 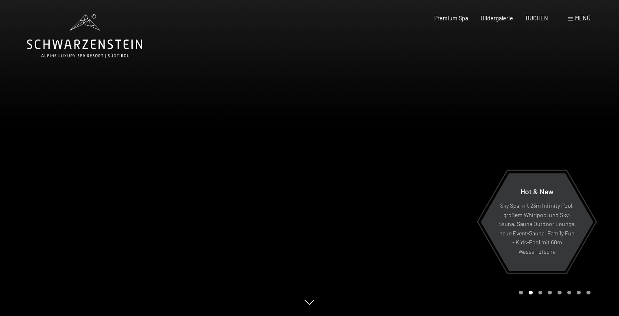 What do you see at coordinates (531, 293) in the screenshot?
I see `div: Carousel Page 2 (Current Slide)` at bounding box center [531, 293].